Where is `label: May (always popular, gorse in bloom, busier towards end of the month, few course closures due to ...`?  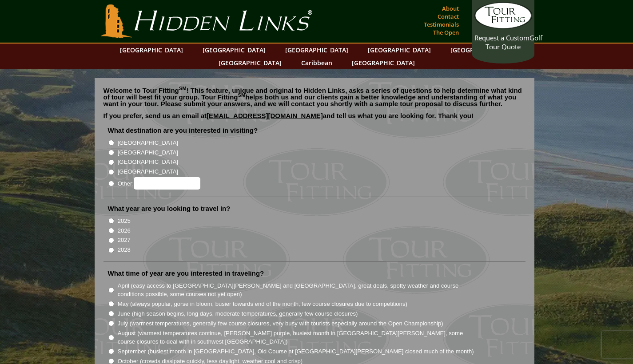
label: May (always popular, gorse in bloom, busier towards end of the month, few course closures due to ... is located at coordinates (262, 304).